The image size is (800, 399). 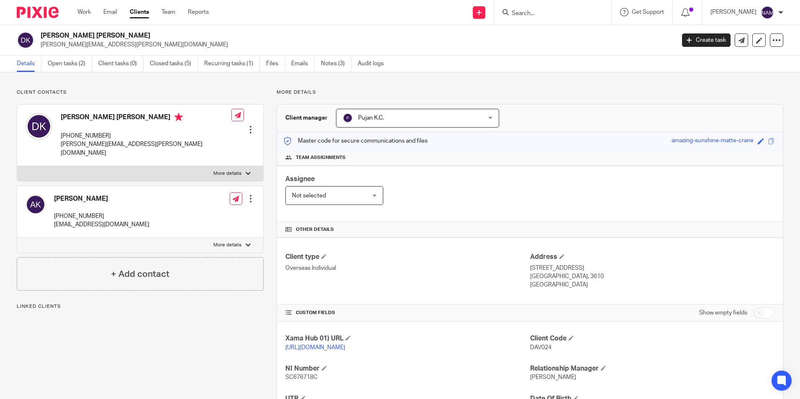 What do you see at coordinates (300, 179) in the screenshot?
I see `span: Assignee` at bounding box center [300, 179].